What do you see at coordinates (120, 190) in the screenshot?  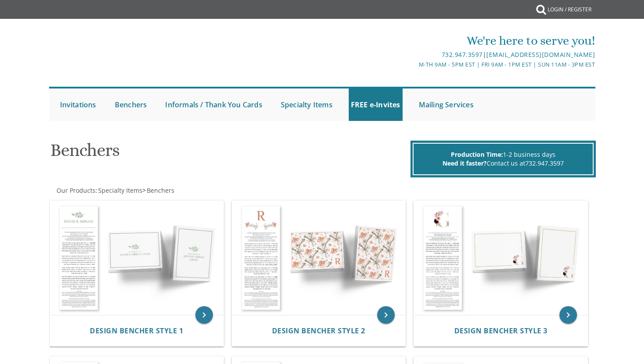 I see `span: Specialty Items` at bounding box center [120, 190].